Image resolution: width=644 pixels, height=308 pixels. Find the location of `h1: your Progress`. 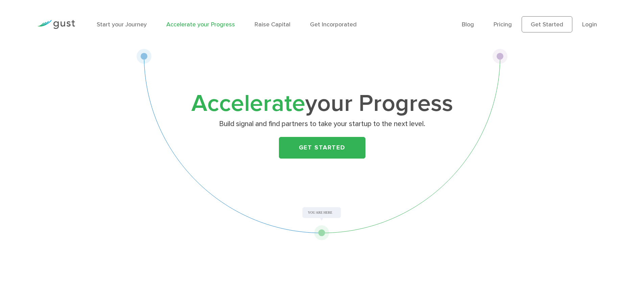

h1: your Progress is located at coordinates (322, 104).